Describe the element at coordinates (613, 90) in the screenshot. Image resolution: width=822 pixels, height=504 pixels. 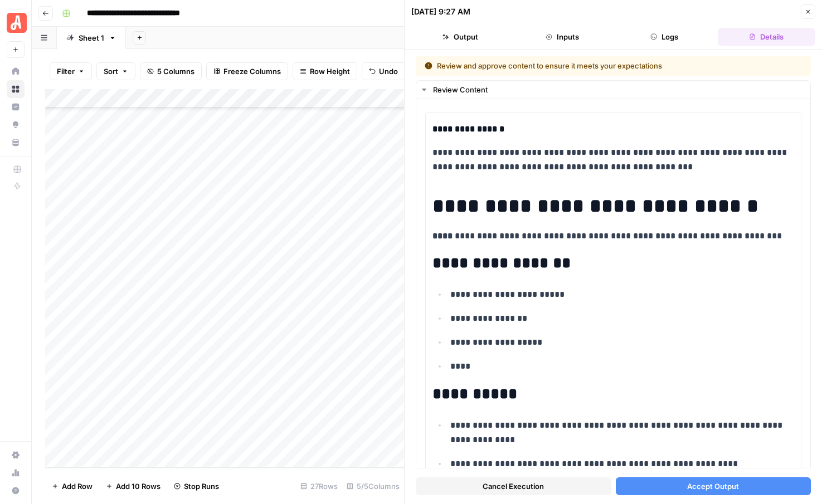
I see `button: Review Content` at that location.